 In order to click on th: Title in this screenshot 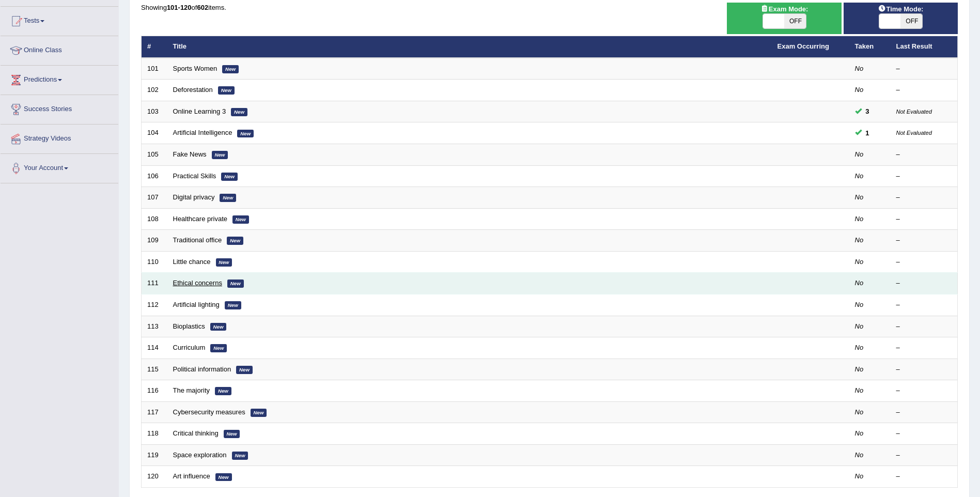, I will do `click(470, 47)`.